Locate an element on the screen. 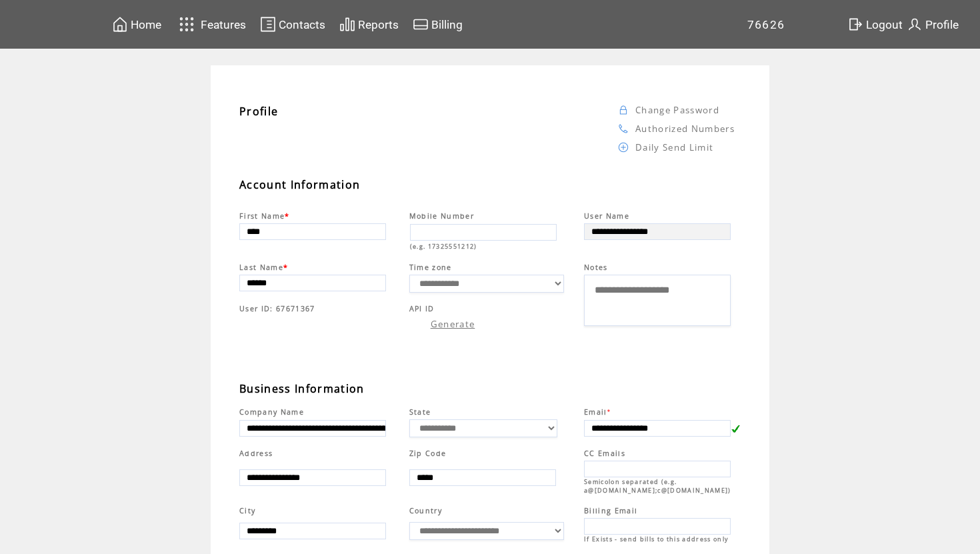 Image resolution: width=980 pixels, height=554 pixels. span: Last Name is located at coordinates (262, 268).